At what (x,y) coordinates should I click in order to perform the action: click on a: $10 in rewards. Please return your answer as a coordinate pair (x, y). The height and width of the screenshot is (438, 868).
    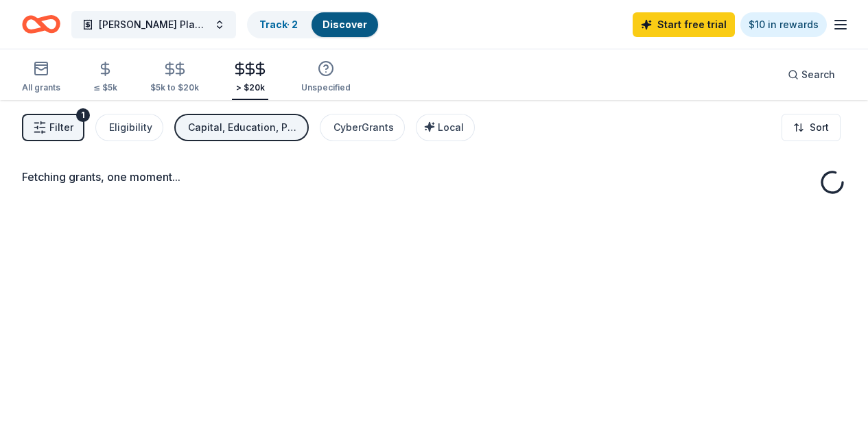
    Looking at the image, I should click on (783, 25).